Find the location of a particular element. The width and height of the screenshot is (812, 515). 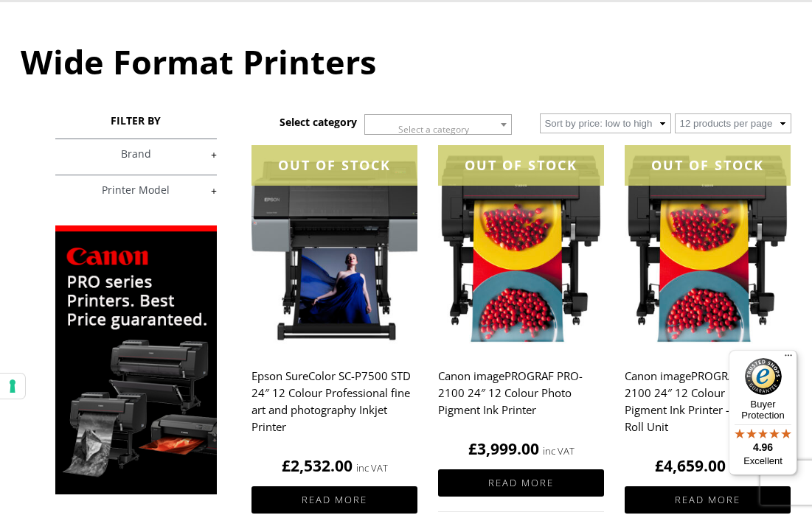

h4: Printer Model is located at coordinates (137, 190).